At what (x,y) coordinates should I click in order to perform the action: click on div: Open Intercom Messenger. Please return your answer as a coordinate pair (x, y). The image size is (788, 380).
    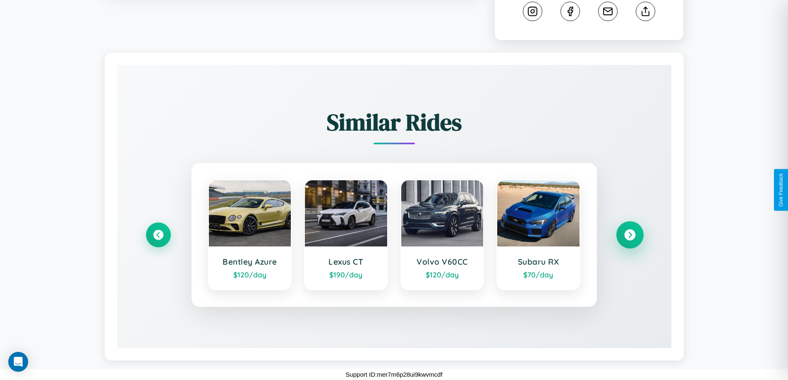
    Looking at the image, I should click on (18, 362).